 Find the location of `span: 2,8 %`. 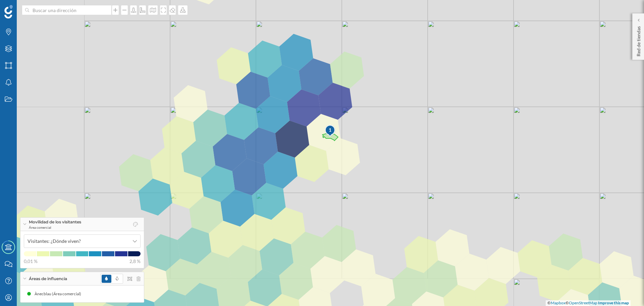

span: 2,8 % is located at coordinates (135, 261).